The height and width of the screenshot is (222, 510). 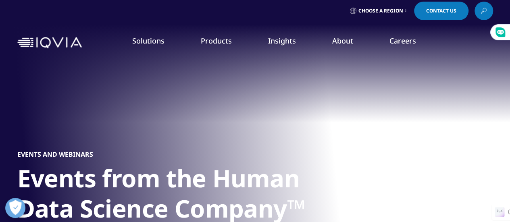 What do you see at coordinates (441, 11) in the screenshot?
I see `span: Contact Us` at bounding box center [441, 11].